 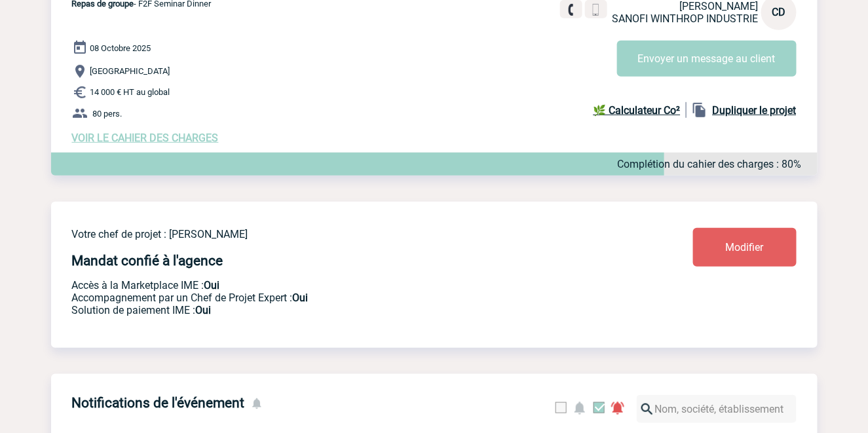 I want to click on b: Dupliquer le projet, so click(x=755, y=110).